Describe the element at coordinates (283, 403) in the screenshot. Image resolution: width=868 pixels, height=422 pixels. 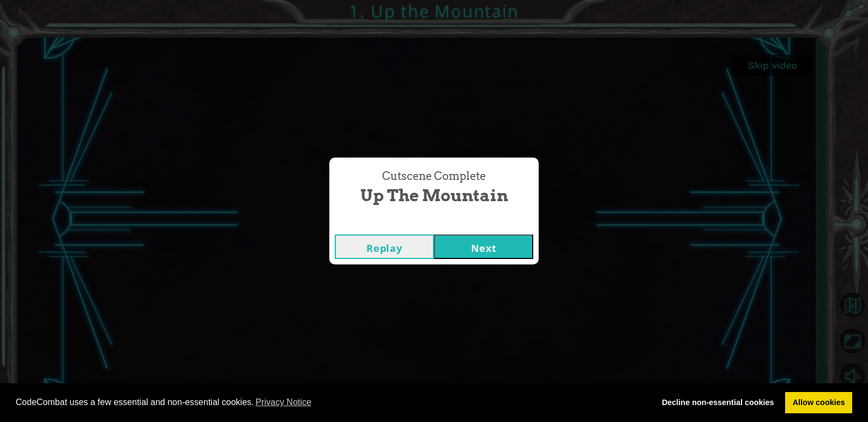
I see `a: learn more about cookies` at that location.